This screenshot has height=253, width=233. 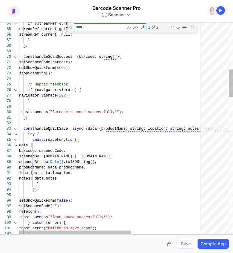 What do you see at coordinates (177, 27) in the screenshot?
I see `div: Next Match (Enter)` at bounding box center [177, 27].